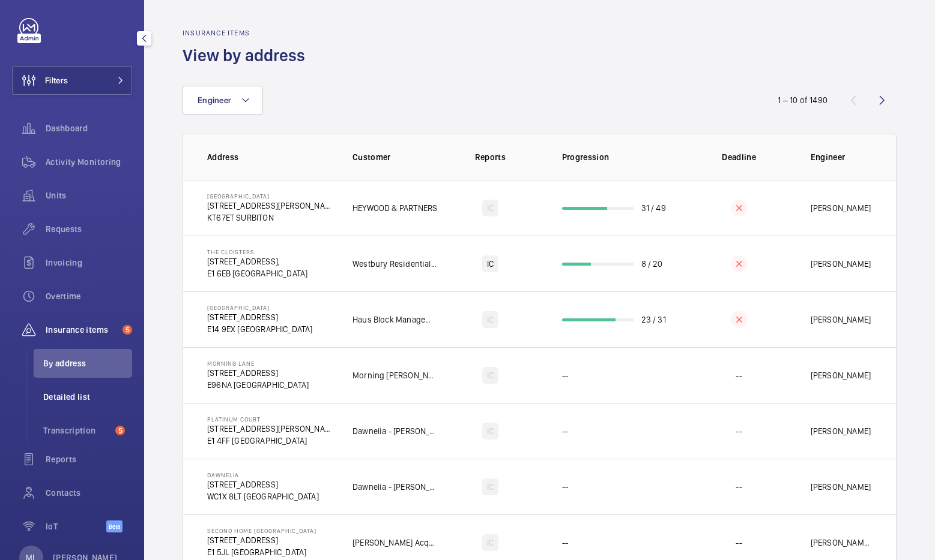  I want to click on h2: Insurance items, so click(247, 33).